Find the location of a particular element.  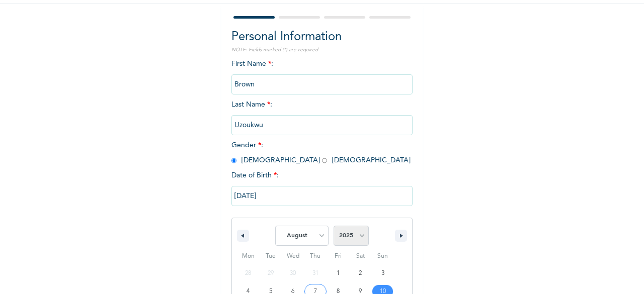

input: Enter your first name is located at coordinates (322, 84).